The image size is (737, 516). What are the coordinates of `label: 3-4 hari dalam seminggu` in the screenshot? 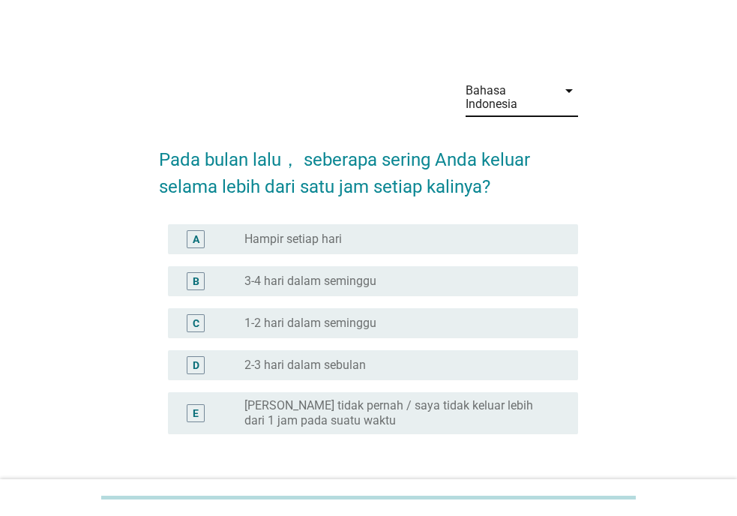 It's located at (310, 281).